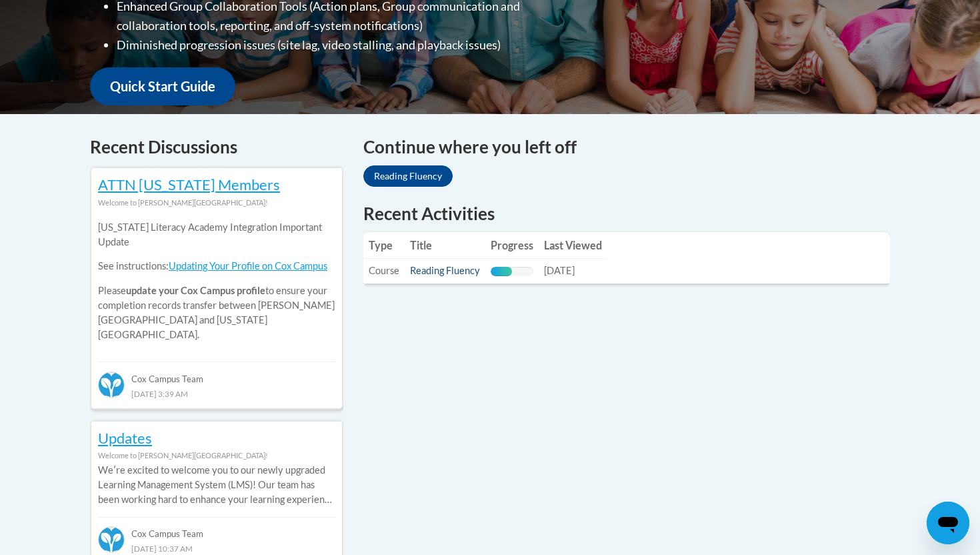  I want to click on span: Course, so click(384, 271).